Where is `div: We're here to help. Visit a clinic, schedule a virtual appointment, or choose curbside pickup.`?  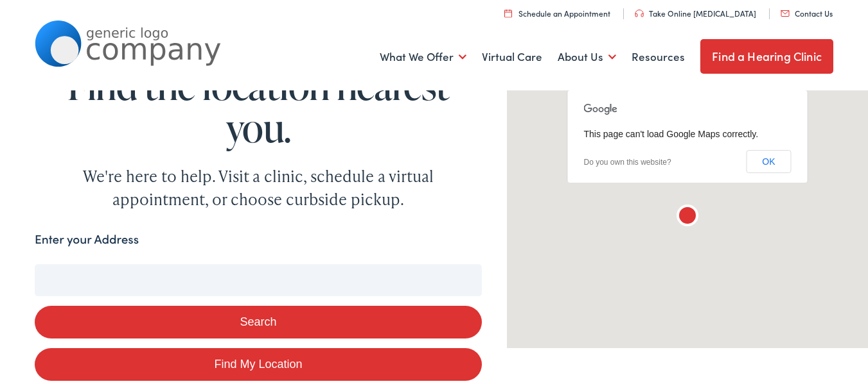 div: We're here to help. Visit a clinic, schedule a virtual appointment, or choose curbside pickup. is located at coordinates (258, 188).